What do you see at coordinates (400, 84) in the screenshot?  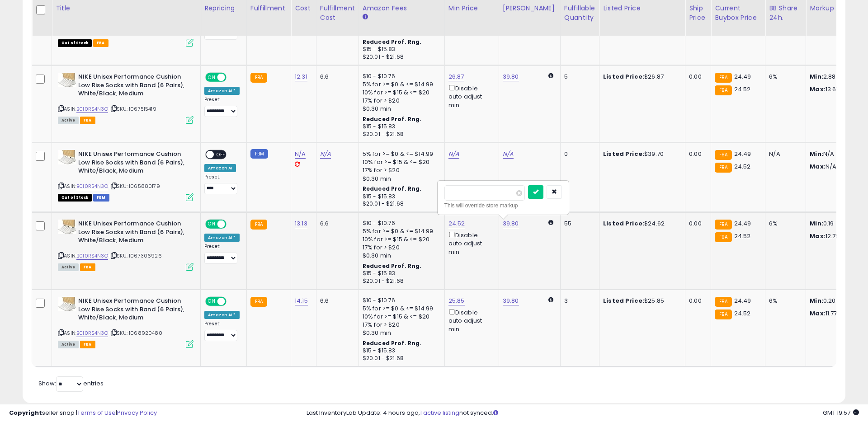 I see `div: 5% for >= $0 & <= $14.99` at bounding box center [400, 84].